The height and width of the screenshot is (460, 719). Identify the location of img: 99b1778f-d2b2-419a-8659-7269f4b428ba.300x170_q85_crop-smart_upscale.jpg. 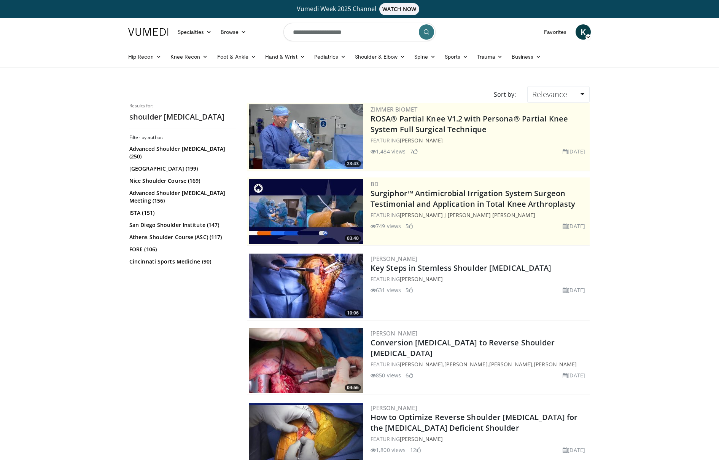
(306, 137).